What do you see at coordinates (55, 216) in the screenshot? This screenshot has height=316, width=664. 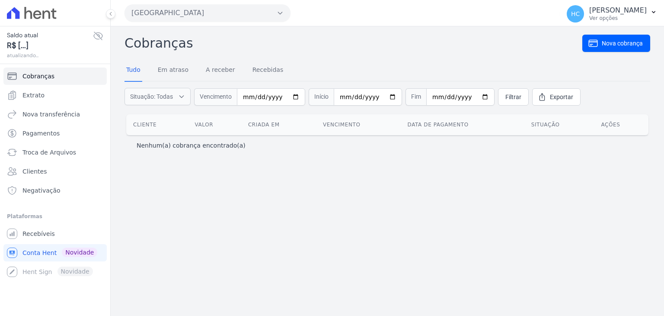 I see `div: Plataformas` at bounding box center [55, 216].